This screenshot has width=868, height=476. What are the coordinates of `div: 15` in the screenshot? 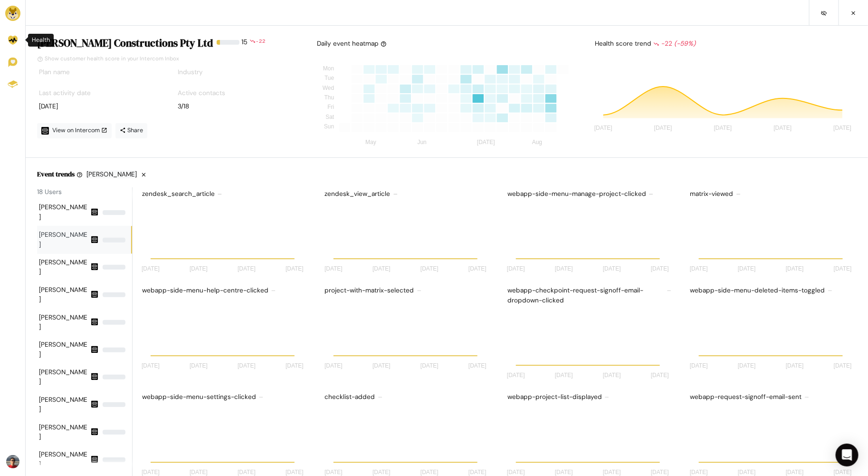 It's located at (244, 45).